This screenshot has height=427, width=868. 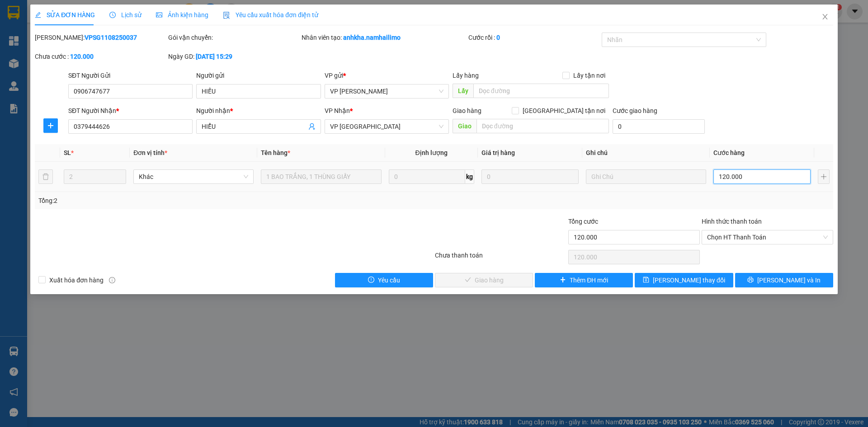 What do you see at coordinates (258, 111) in the screenshot?
I see `div: Người nhận` at bounding box center [258, 111].